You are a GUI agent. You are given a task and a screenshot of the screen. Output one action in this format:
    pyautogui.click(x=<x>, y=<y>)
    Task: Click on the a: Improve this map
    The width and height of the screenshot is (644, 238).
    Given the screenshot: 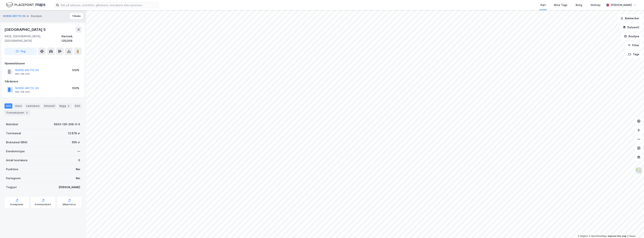 What is the action you would take?
    pyautogui.click(x=617, y=236)
    